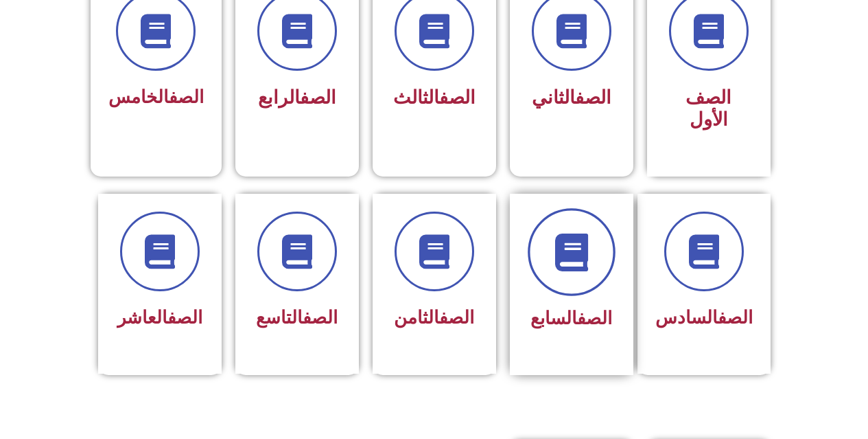 The image size is (868, 439). What do you see at coordinates (297, 97) in the screenshot?
I see `span: الرابع` at bounding box center [297, 97].